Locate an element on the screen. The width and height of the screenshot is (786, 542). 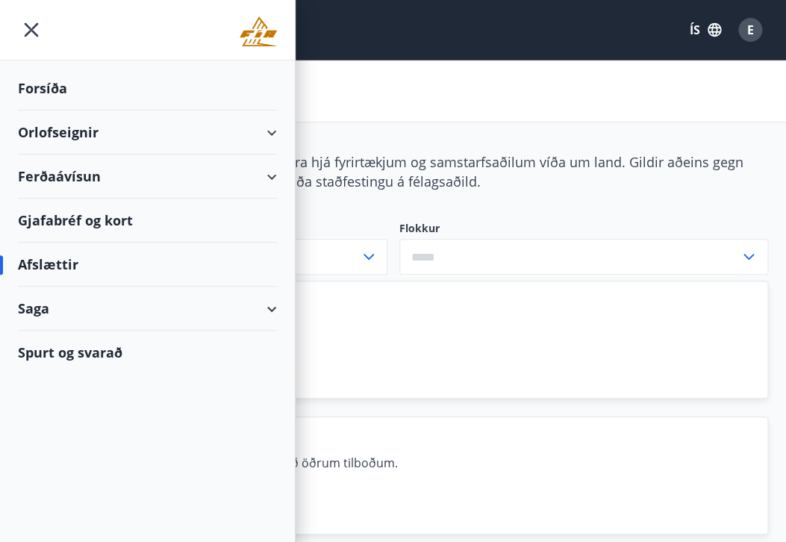
div: Orlofseignir is located at coordinates (147, 132).